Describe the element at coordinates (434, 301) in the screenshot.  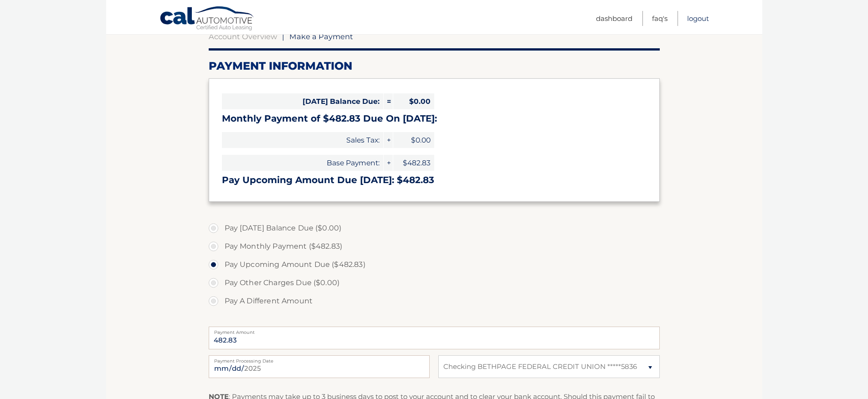
I see `label: Pay A Different Amount` at that location.